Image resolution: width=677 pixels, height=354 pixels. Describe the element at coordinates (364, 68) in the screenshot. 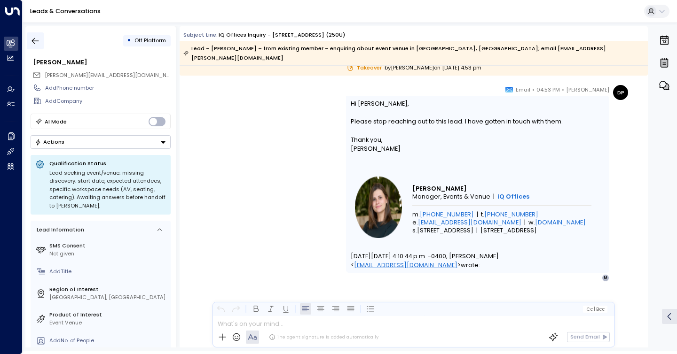

I see `span: Takeover` at that location.